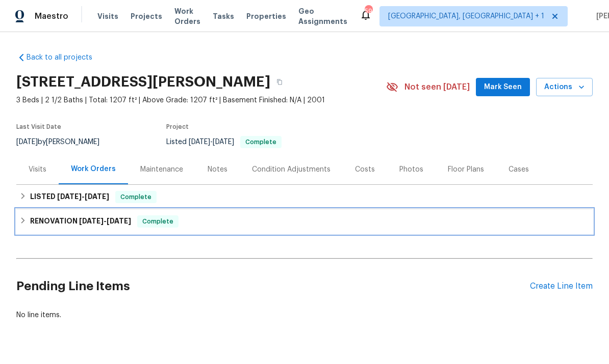 The height and width of the screenshot is (364, 609). Describe the element at coordinates (465, 169) in the screenshot. I see `div: Floor Plans` at that location.